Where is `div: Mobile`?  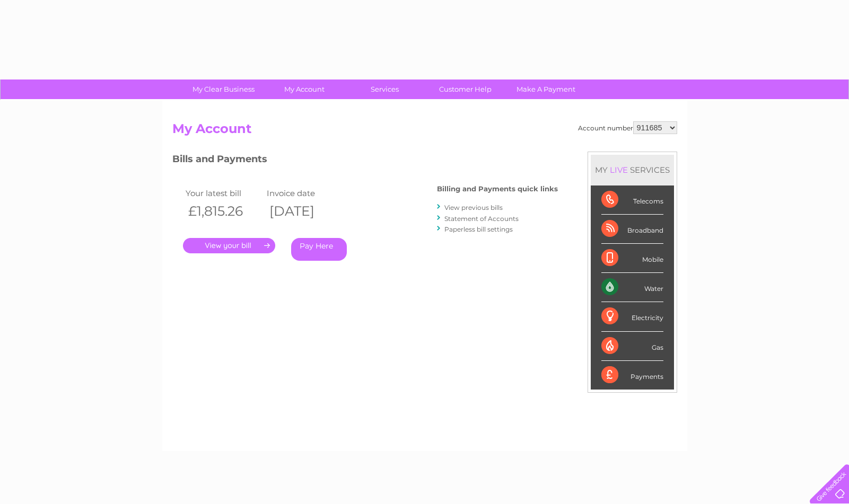
div: Mobile is located at coordinates (632, 258).